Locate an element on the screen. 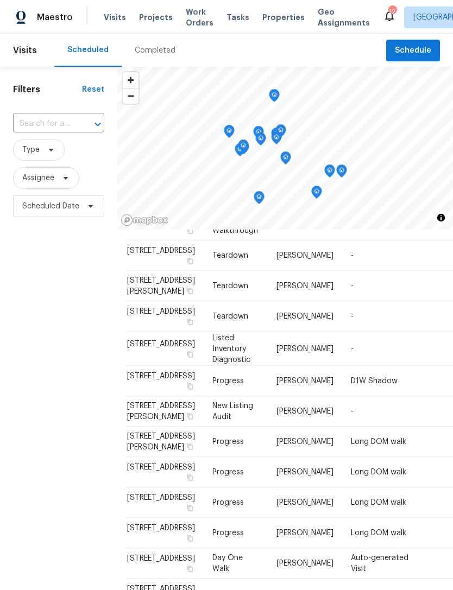  span: D1W Shadow is located at coordinates (374, 381).